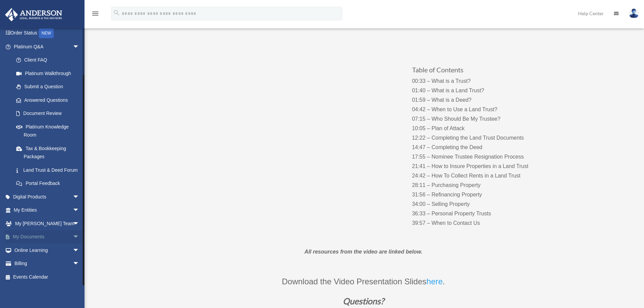 The image size is (644, 308). I want to click on a: Order StatusNEW, so click(47, 33).